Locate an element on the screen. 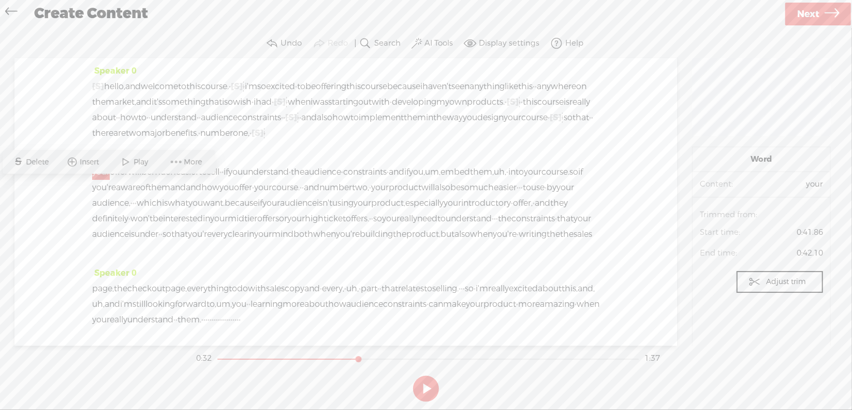  span: Word is located at coordinates (762, 159).